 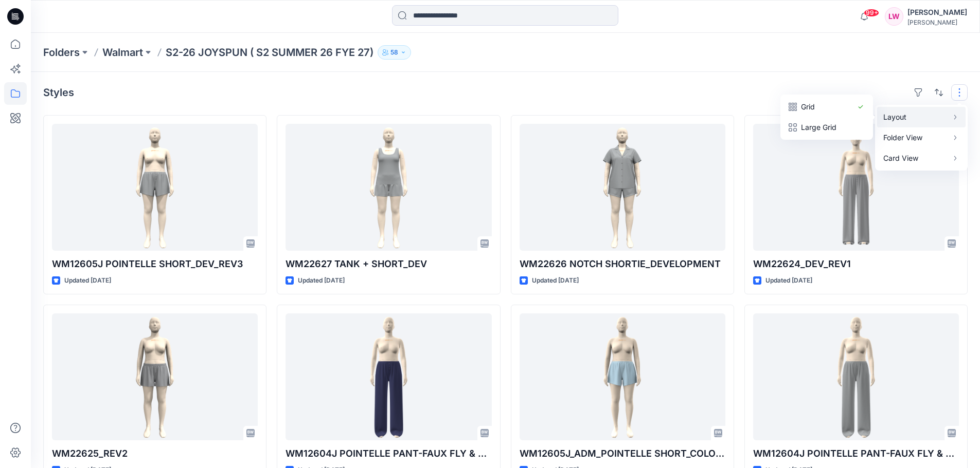 What do you see at coordinates (58, 92) in the screenshot?
I see `h4: Styles` at bounding box center [58, 92].